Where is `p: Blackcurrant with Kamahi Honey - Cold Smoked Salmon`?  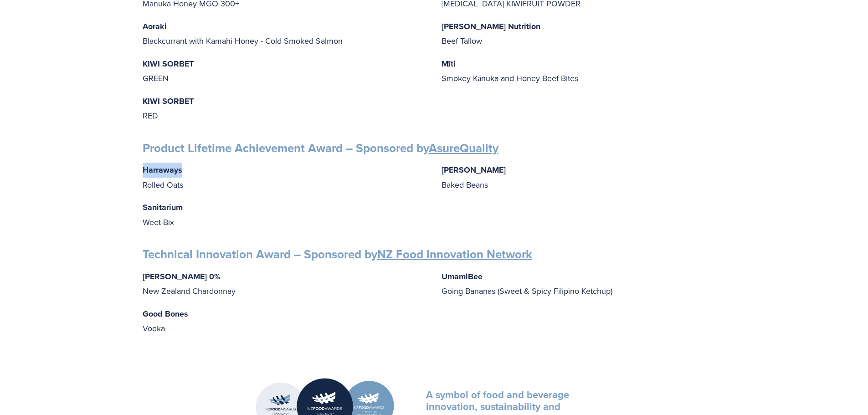
p: Blackcurrant with Kamahi Honey - Cold Smoked Salmon is located at coordinates (285, 34).